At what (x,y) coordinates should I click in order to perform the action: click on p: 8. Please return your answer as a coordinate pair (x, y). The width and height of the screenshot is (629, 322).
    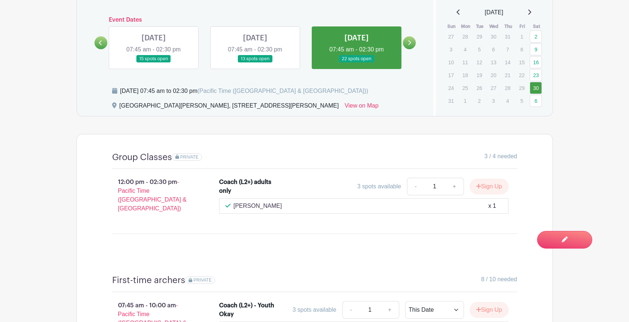
    Looking at the image, I should click on (521, 49).